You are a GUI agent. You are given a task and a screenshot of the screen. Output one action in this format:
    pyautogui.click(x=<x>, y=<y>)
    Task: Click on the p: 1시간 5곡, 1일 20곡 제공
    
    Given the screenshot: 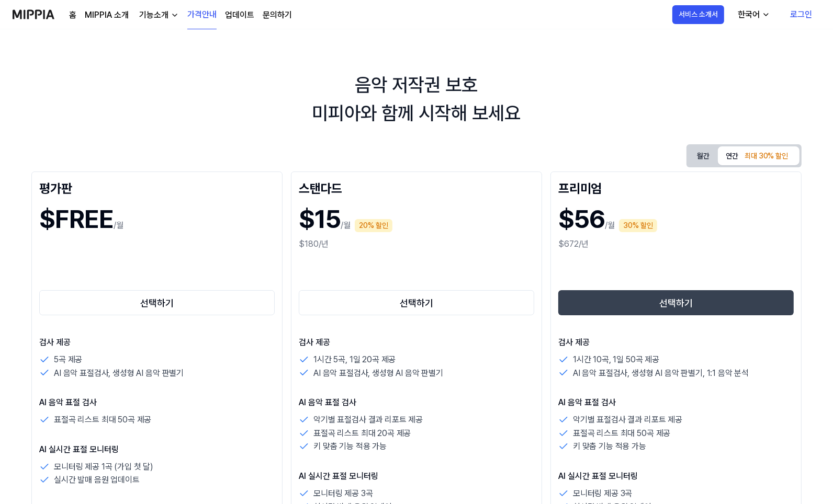 What is the action you would take?
    pyautogui.click(x=354, y=359)
    